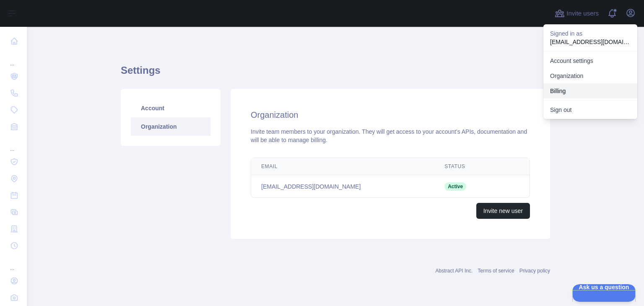  Describe the element at coordinates (454, 271) in the screenshot. I see `a: Abstract API Inc.` at that location.